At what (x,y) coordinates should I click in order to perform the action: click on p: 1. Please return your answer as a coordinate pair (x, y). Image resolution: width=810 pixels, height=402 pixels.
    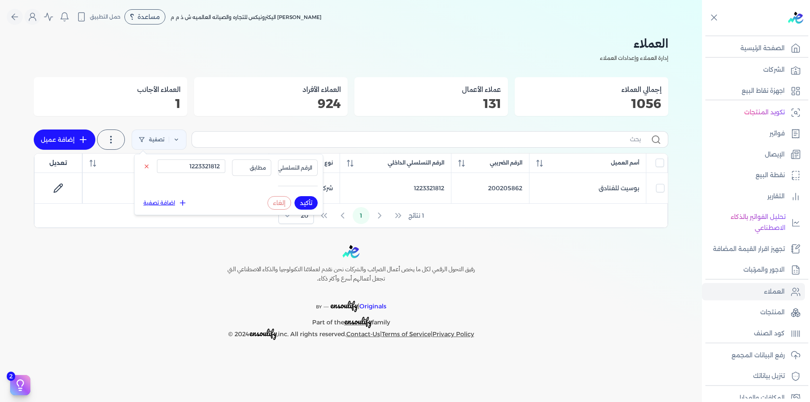
    Looking at the image, I should click on (111, 104).